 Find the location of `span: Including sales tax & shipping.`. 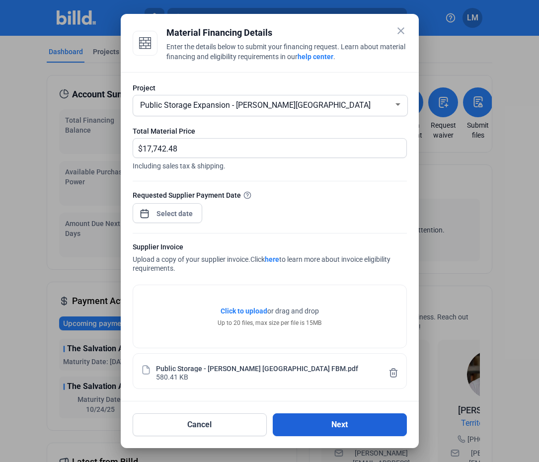

span: Including sales tax & shipping. is located at coordinates (270, 165).